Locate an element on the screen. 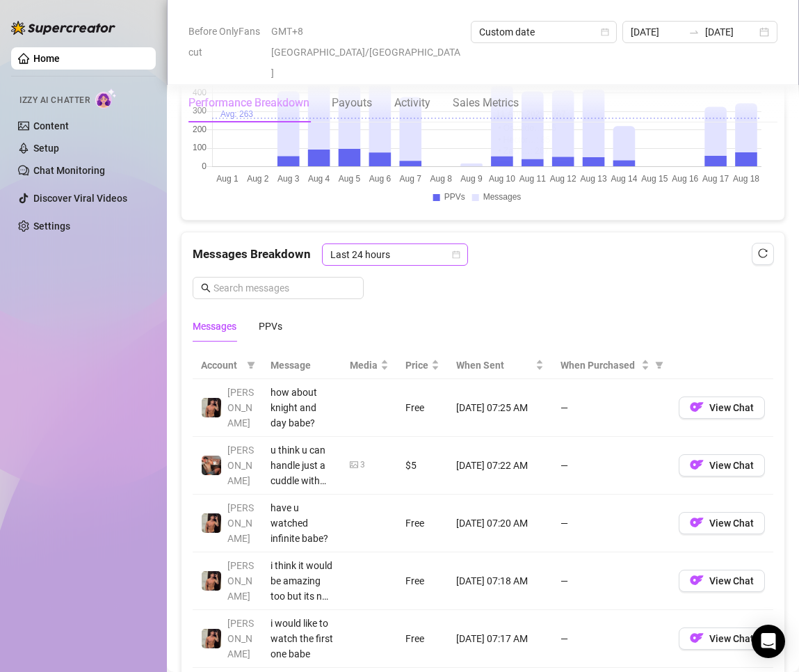 The image size is (799, 672). a: Content is located at coordinates (51, 125).